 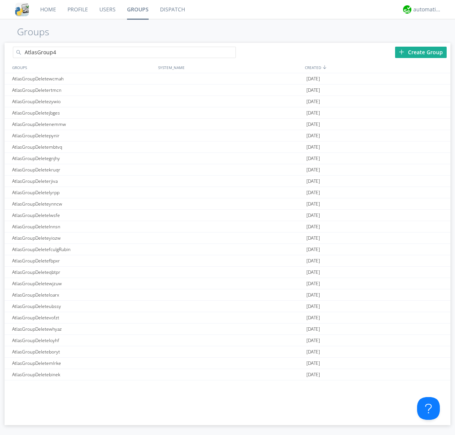 What do you see at coordinates (83, 203) in the screenshot?
I see `div: AtlasGroupDeleteynncw` at bounding box center [83, 203].